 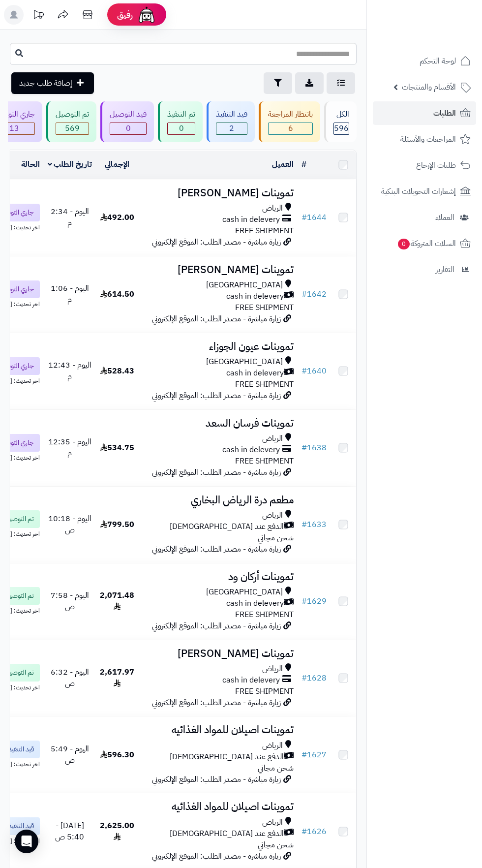 I want to click on a: #1640, so click(x=314, y=371).